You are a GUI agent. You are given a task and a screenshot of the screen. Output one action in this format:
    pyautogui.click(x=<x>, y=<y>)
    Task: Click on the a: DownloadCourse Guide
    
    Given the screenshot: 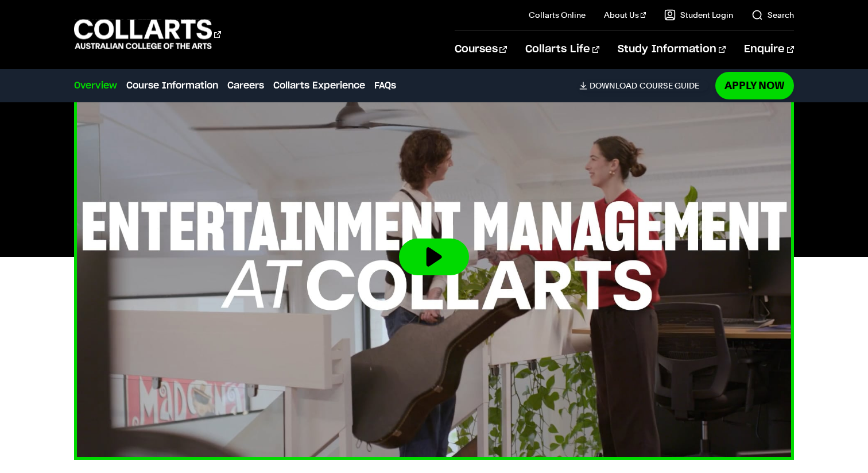 What is the action you would take?
    pyautogui.click(x=644, y=86)
    